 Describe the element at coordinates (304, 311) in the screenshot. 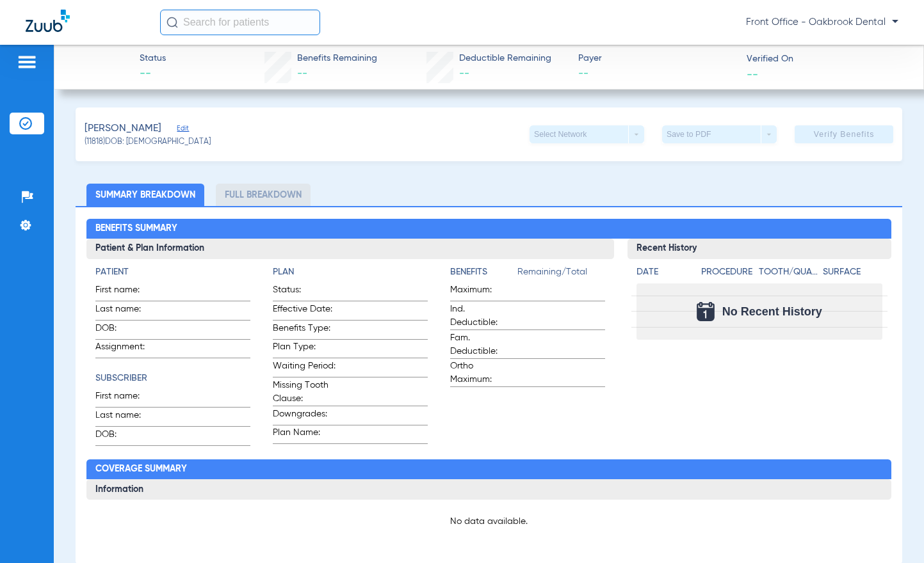

I see `span: Effective Date:` at that location.